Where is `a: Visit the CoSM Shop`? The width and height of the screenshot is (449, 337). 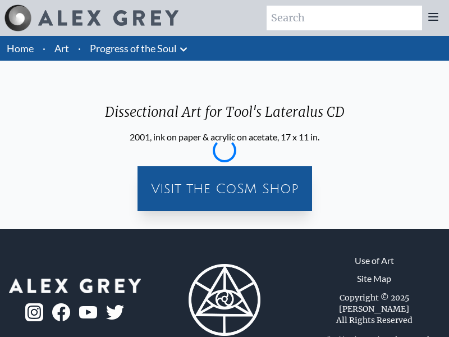 a: Visit the CoSM Shop is located at coordinates (225, 189).